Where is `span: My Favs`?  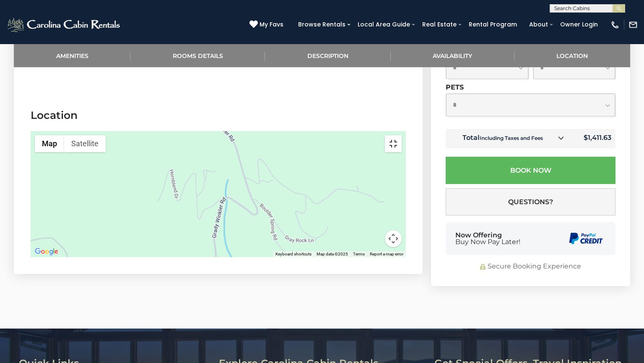 span: My Favs is located at coordinates (271, 24).